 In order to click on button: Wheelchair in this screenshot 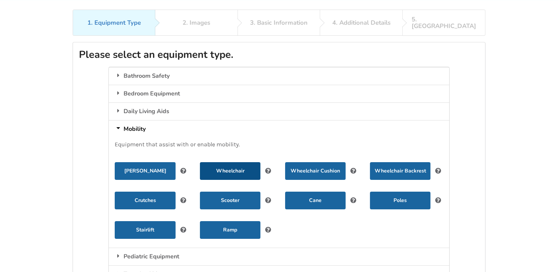, I will do `click(230, 171)`.